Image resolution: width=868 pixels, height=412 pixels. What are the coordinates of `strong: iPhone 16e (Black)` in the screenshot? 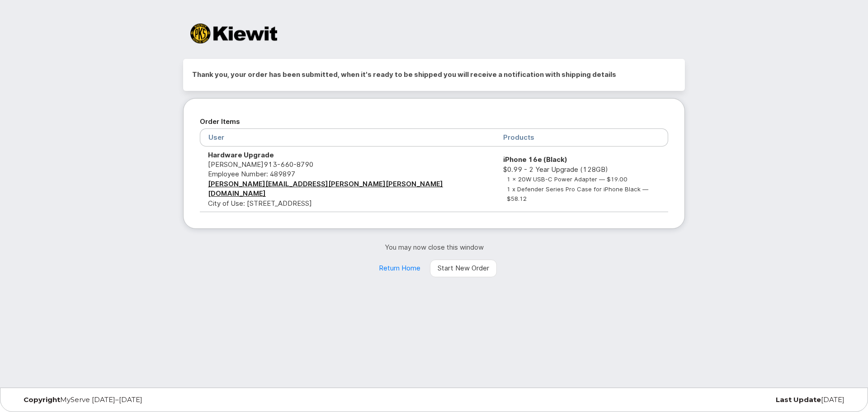 It's located at (535, 159).